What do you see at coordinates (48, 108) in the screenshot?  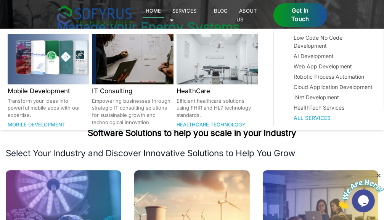 I see `p: Transform your ideas into powerful mobile apps with our expertise.` at bounding box center [48, 108].